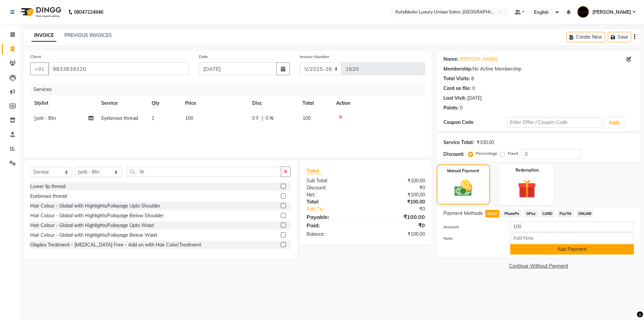 This screenshot has width=644, height=320. Describe the element at coordinates (565, 214) in the screenshot. I see `span: PayTM` at that location.